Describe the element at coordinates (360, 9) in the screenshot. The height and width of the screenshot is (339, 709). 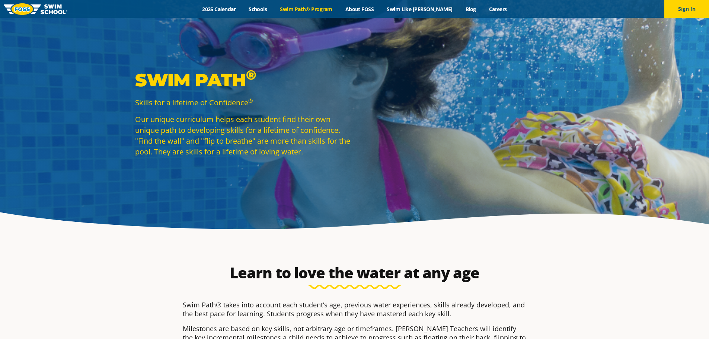
I see `a: About FOSS` at that location.